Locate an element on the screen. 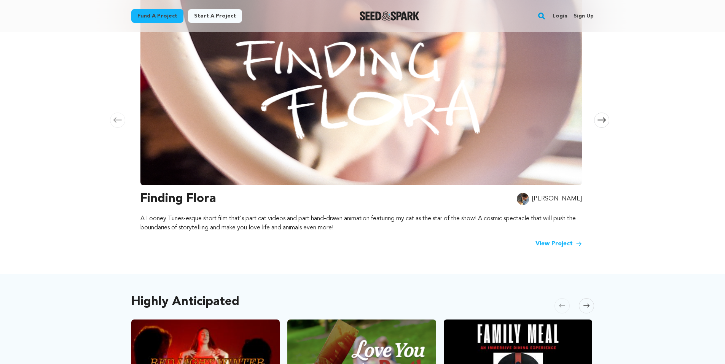 Image resolution: width=725 pixels, height=364 pixels. p: A Looney Tunes-esque short film that's part cat videos and part hand-drawn animation featuring my... is located at coordinates (361, 223).